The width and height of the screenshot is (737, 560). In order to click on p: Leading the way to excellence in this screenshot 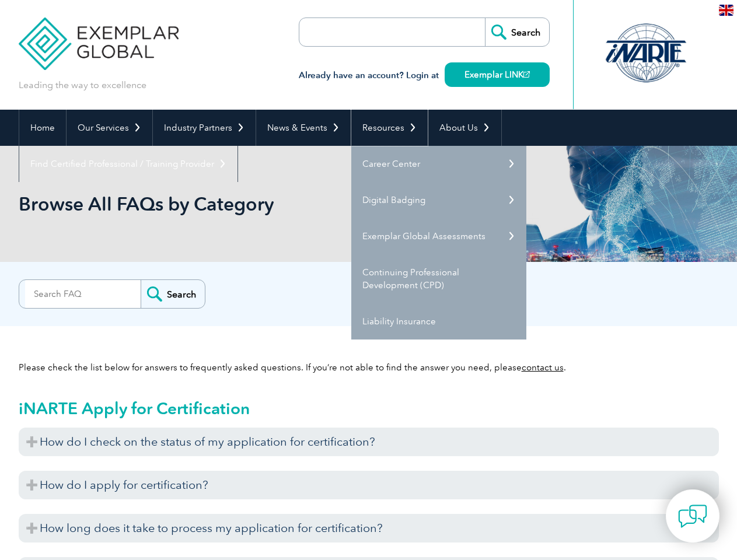, I will do `click(82, 85)`.